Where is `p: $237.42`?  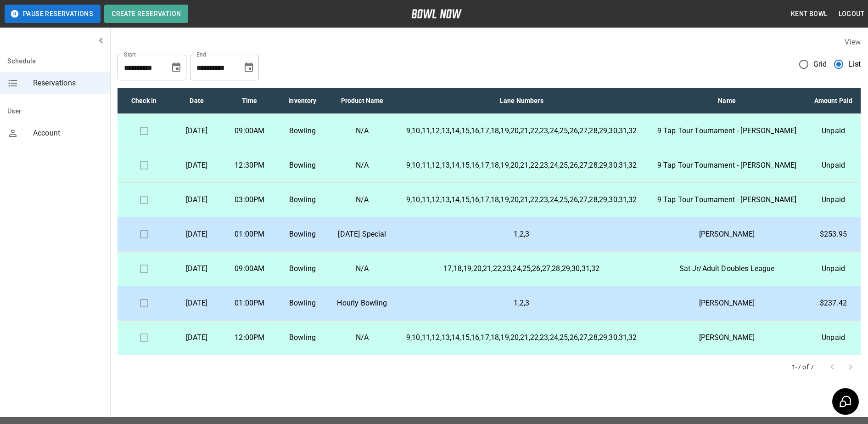
p: $237.42 is located at coordinates (833, 303).